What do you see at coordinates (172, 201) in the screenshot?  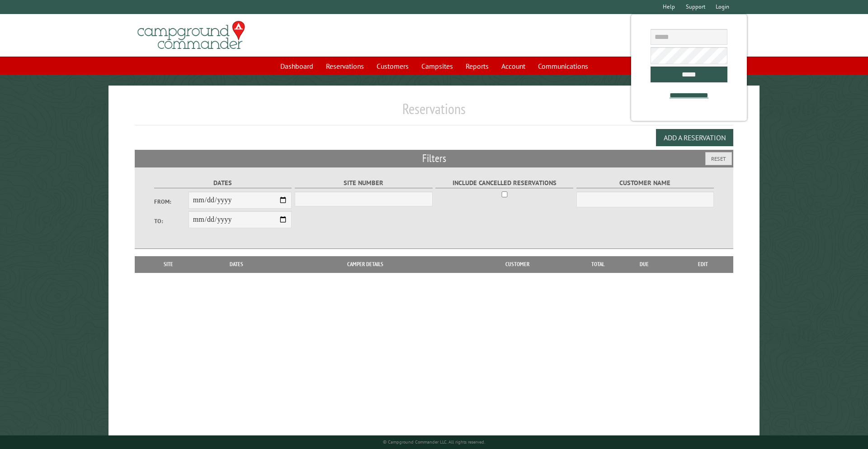 I see `label: From:` at bounding box center [172, 201].